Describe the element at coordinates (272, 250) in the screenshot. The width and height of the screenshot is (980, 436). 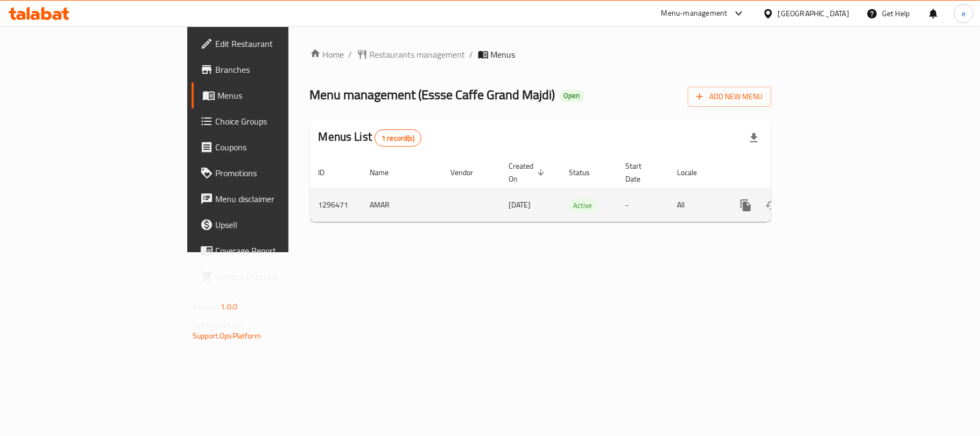
I see `a: Coverage Report` at that location.